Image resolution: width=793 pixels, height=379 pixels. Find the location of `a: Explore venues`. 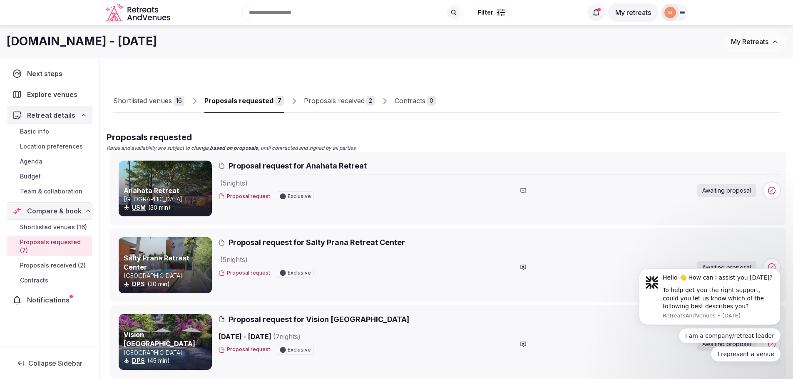

a: Explore venues is located at coordinates (50, 94).